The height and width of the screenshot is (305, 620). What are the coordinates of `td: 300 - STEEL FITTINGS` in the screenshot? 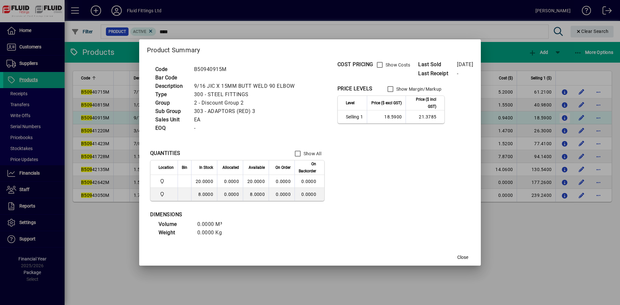 It's located at (247, 95).